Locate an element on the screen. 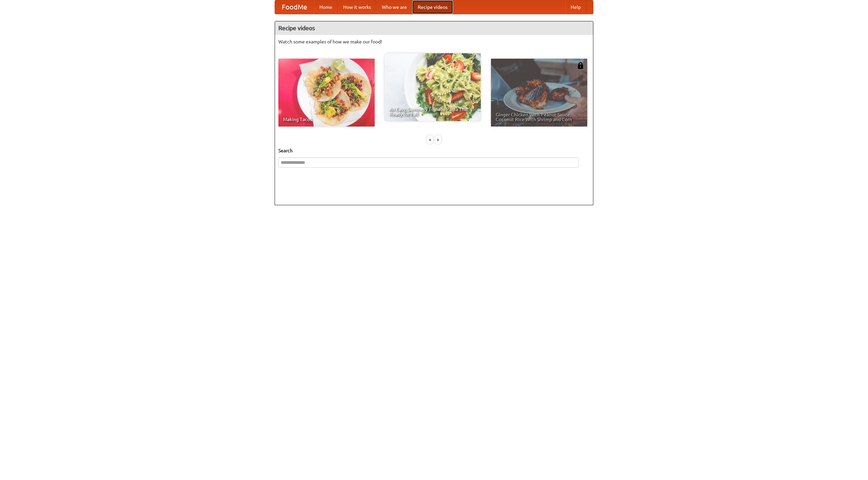 The image size is (868, 480). a: An Easy, Summery Tomato Pasta That's Ready for Fall is located at coordinates (432, 87).